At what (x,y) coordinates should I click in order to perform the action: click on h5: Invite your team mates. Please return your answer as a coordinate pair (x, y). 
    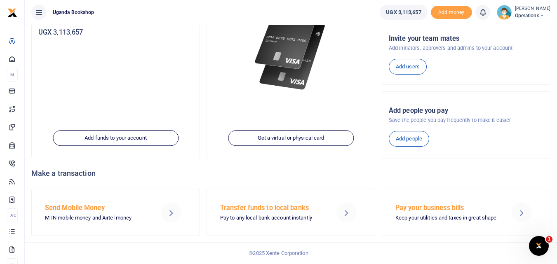
    Looking at the image, I should click on (466, 39).